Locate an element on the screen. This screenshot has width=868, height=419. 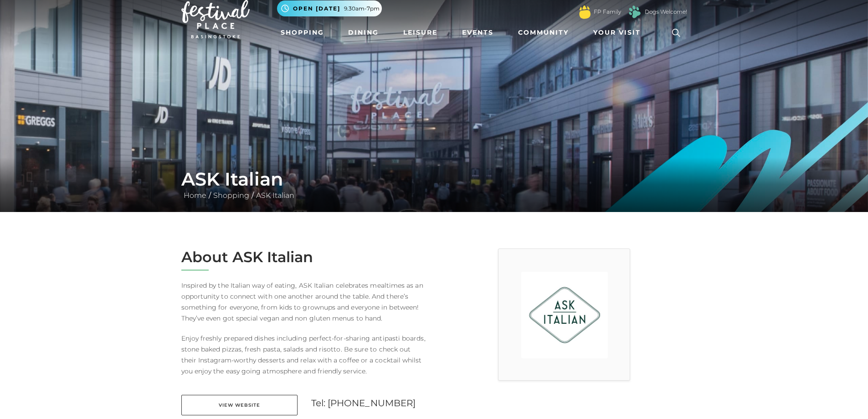
a: Your Visit is located at coordinates (619, 32).